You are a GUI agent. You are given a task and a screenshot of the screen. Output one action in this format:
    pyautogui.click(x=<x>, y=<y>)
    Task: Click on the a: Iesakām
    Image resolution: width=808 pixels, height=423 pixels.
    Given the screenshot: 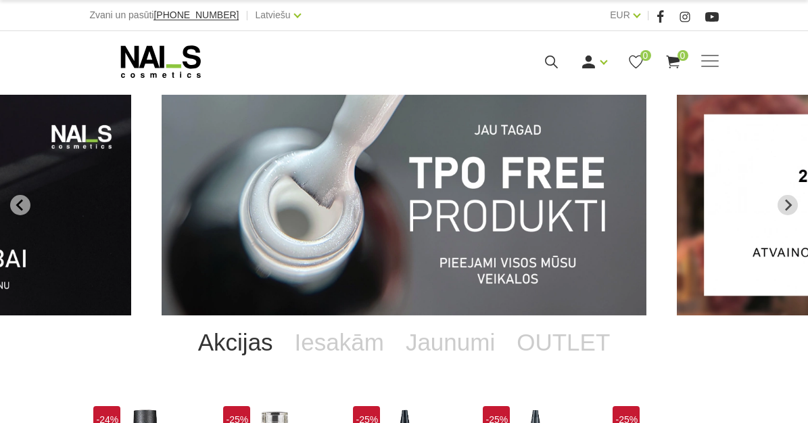 What is the action you would take?
    pyautogui.click(x=339, y=342)
    